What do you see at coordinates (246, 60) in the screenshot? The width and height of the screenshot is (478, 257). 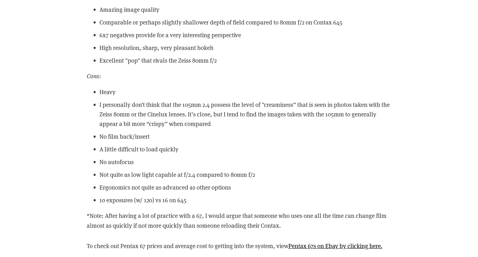 I see `p: Excellent "pop" that rivals the Zeiss 80mm f/2` at bounding box center [246, 60].